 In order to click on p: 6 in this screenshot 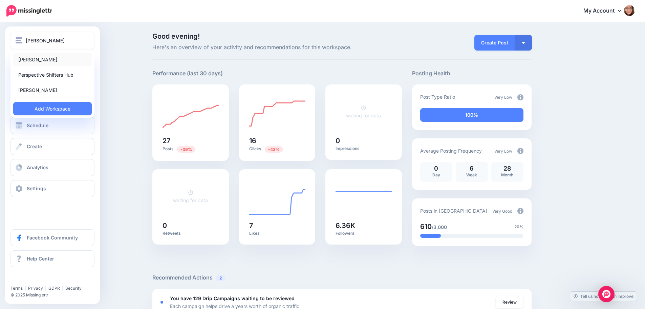, I will do `click(472, 168)`.